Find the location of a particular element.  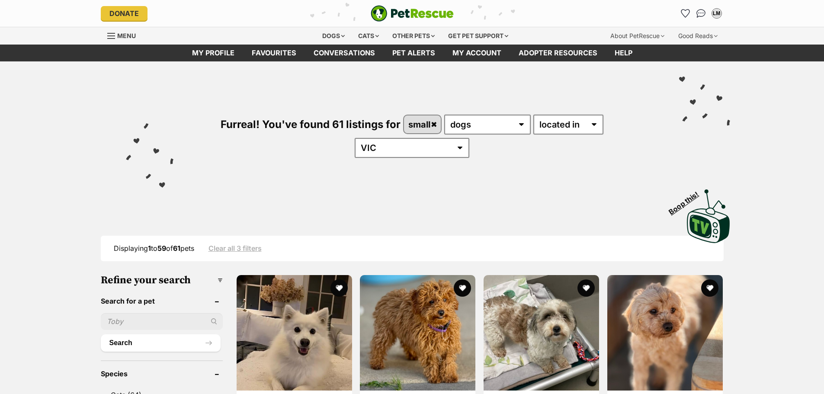

div: Good Reads is located at coordinates (698, 36).